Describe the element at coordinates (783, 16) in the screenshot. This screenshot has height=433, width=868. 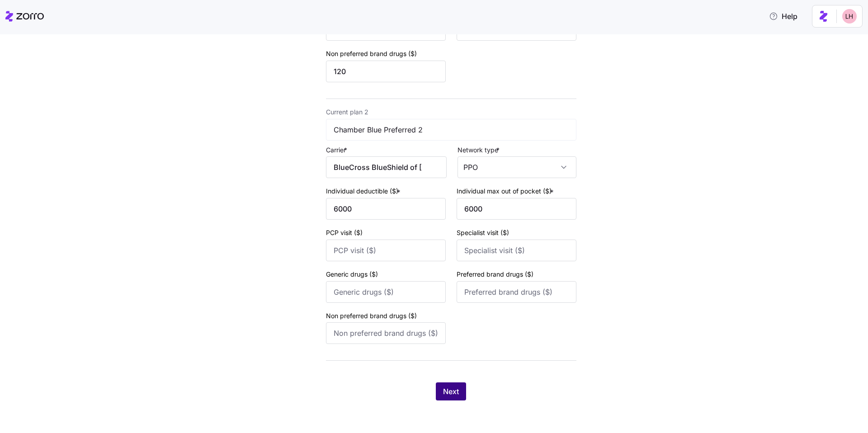
I see `button: Help` at that location.